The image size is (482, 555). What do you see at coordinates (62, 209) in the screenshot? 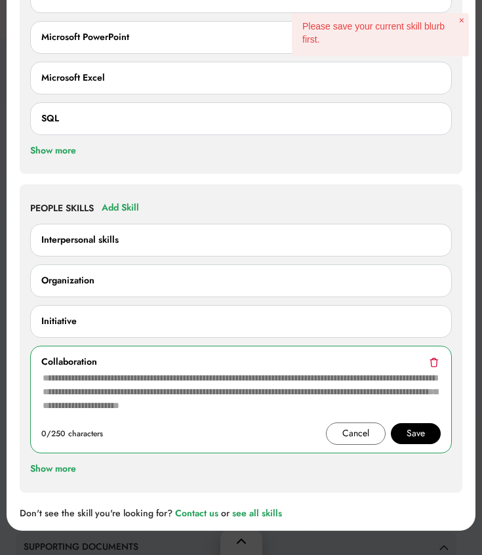
I see `div: PEOPLE SKILLS` at bounding box center [62, 209].